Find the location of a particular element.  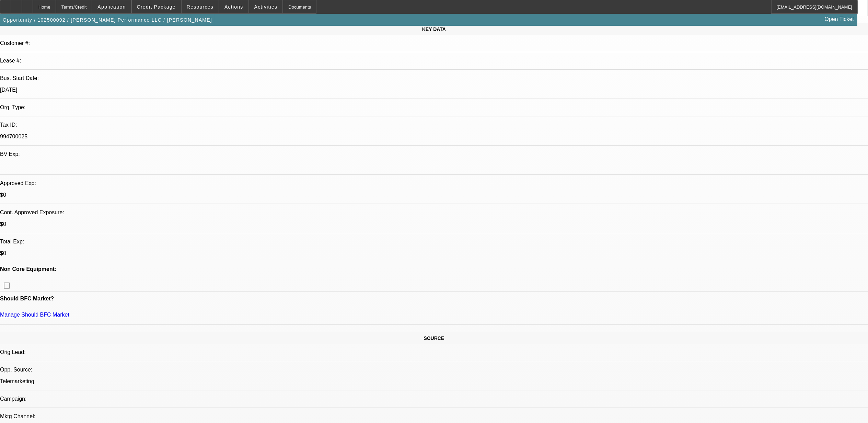

span: Activities is located at coordinates (266, 7).